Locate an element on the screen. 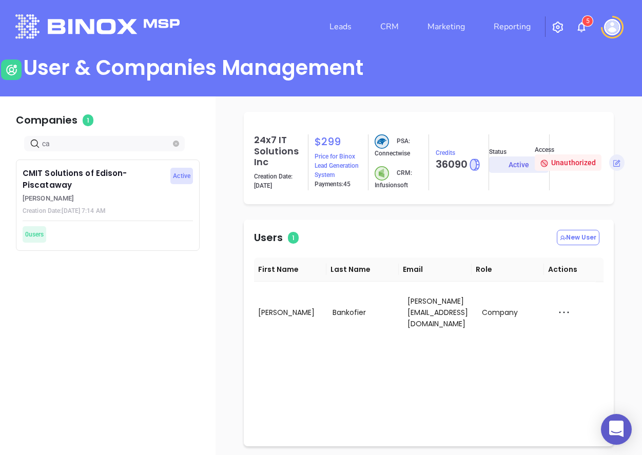 The width and height of the screenshot is (642, 455). p: Companies is located at coordinates (108, 120).